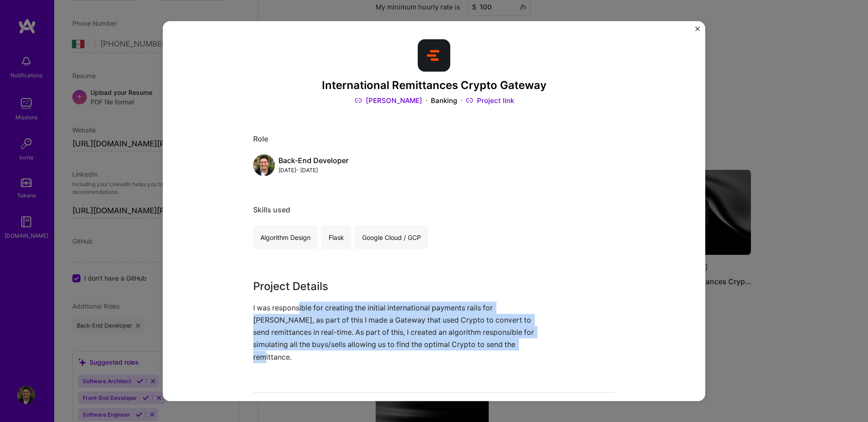 This screenshot has height=422, width=868. I want to click on div: Back-End Developer, so click(313, 161).